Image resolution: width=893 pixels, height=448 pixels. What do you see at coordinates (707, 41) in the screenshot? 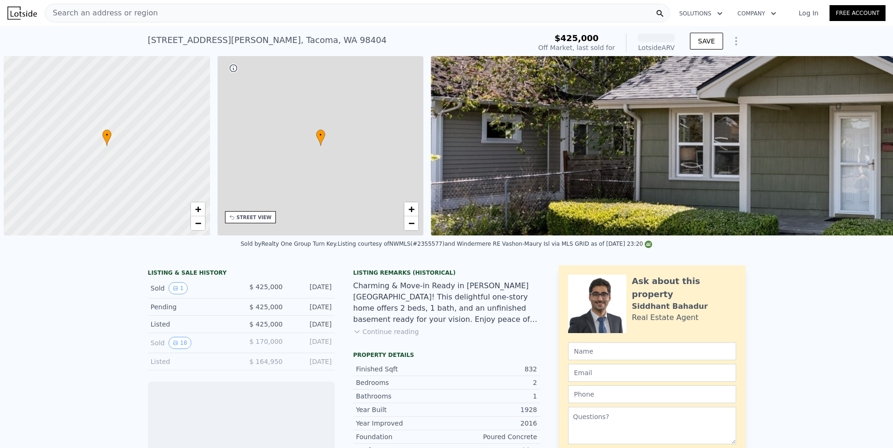
I see `button: SAVE` at bounding box center [707, 41].